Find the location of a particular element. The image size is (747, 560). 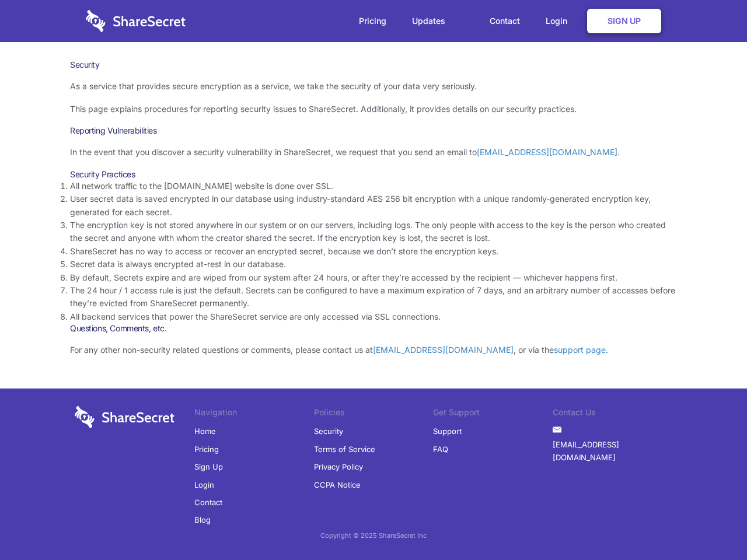

a: Security is located at coordinates (328, 432).